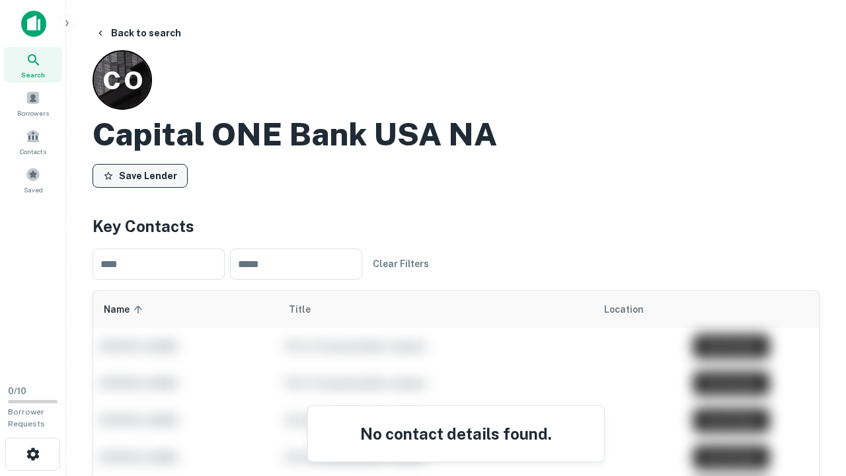 The width and height of the screenshot is (846, 476). What do you see at coordinates (456, 226) in the screenshot?
I see `h4: Key Contacts` at bounding box center [456, 226].